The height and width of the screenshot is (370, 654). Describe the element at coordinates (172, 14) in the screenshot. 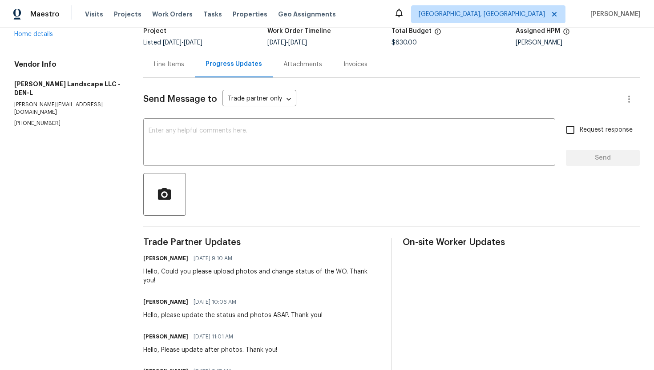

I see `span: Work Orders` at that location.